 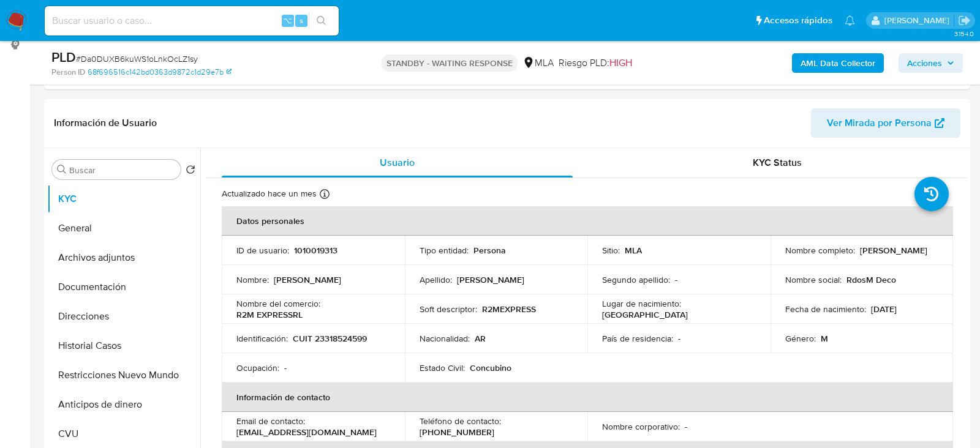 I want to click on button: Restricciones Nuevo Mundo, so click(x=124, y=375).